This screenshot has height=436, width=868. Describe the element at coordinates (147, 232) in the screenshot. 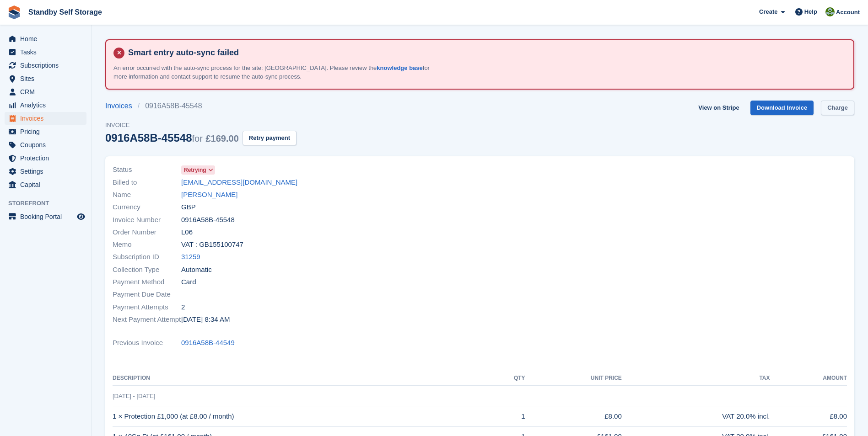

I see `span: Order Number` at that location.